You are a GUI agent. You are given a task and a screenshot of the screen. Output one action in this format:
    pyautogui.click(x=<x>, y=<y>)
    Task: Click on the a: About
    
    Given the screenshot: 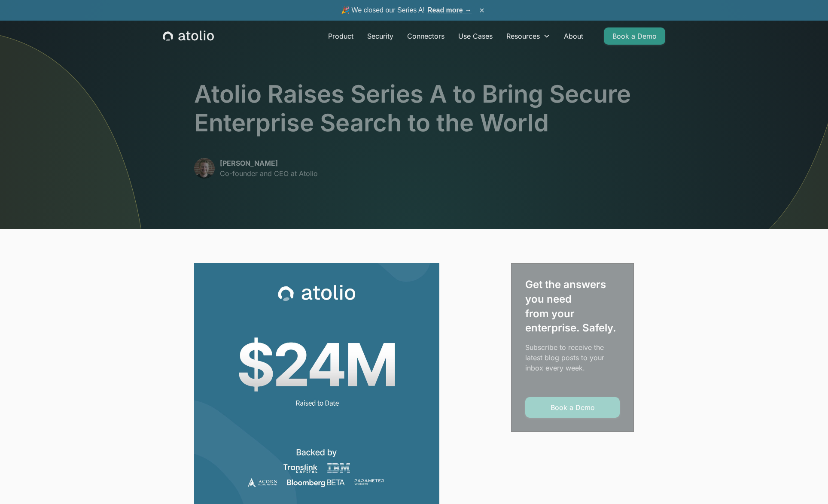 What is the action you would take?
    pyautogui.click(x=574, y=36)
    